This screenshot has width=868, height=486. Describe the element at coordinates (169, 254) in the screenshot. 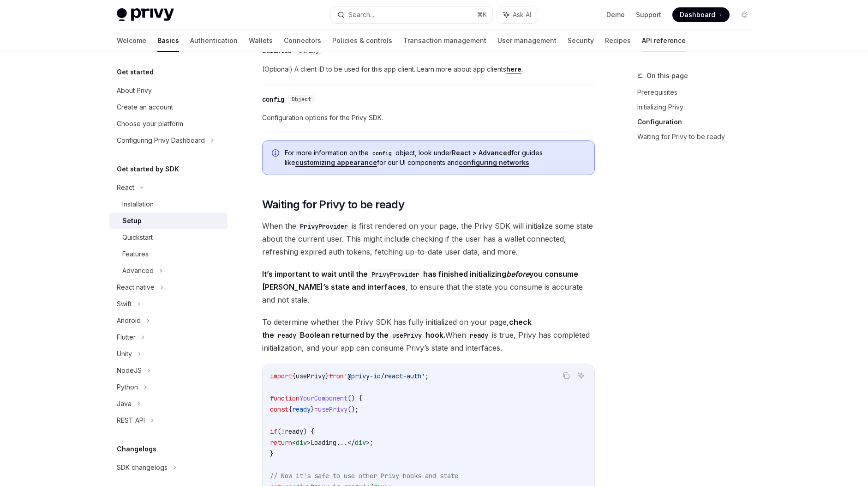

I see `a: Features` at that location.